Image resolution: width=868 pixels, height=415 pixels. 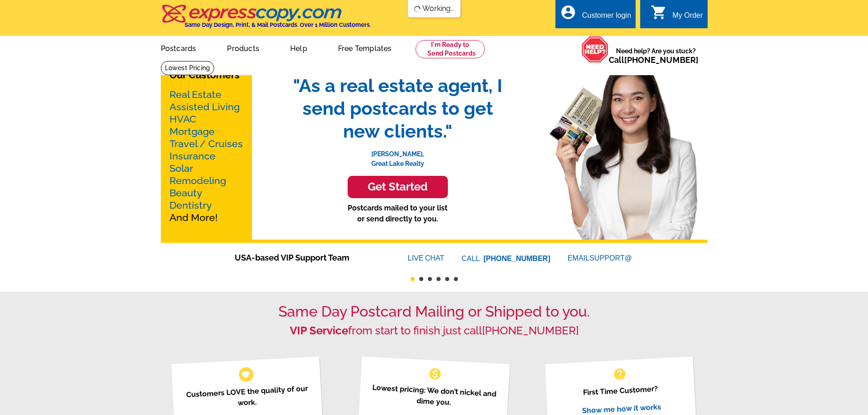 I want to click on p: And More!, so click(x=206, y=156).